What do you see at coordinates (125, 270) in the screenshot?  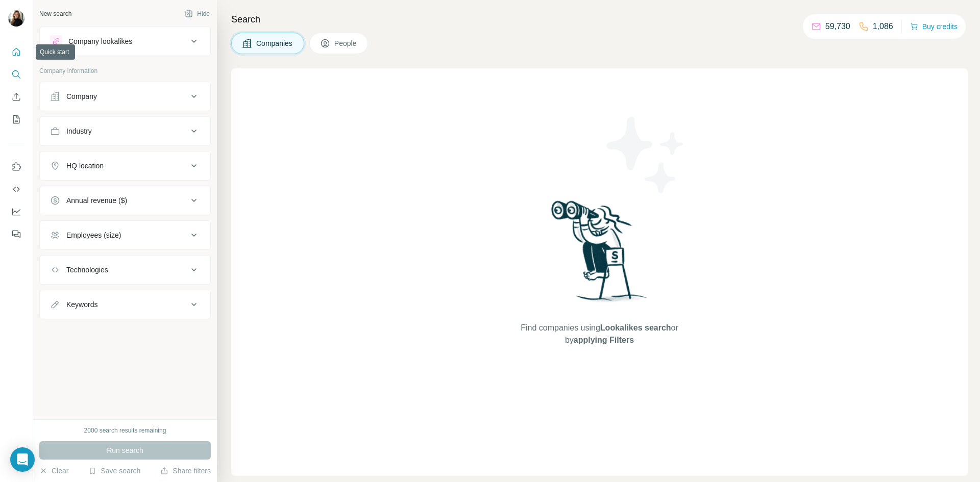 I see `button: Technologies` at bounding box center [125, 270].